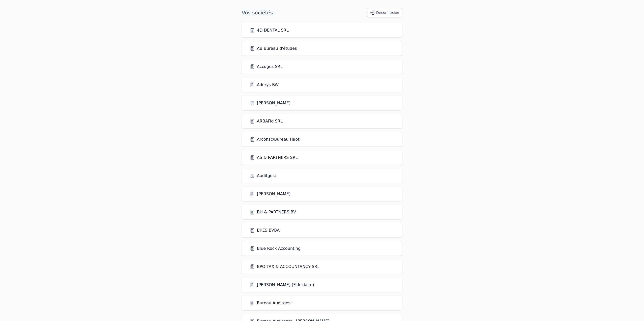  I want to click on a: AB Bureau d'études, so click(273, 49).